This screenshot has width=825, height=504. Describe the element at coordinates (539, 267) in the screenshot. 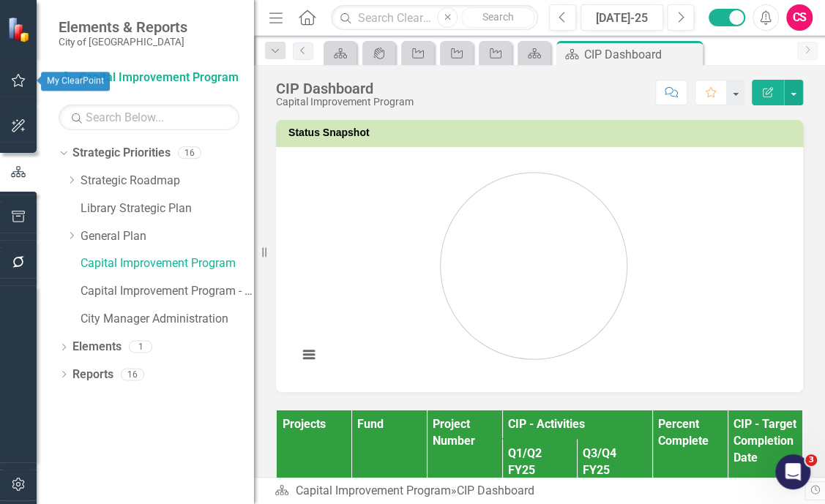

I see `div: Chart. Highcharts interactive chart.` at that location.